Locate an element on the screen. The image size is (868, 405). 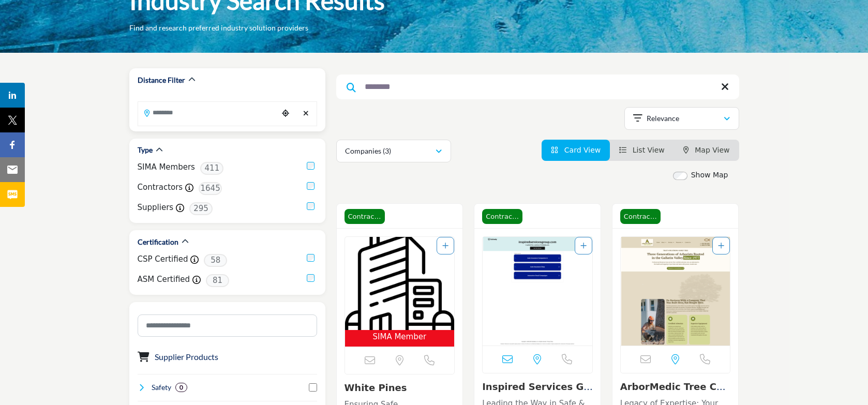
button: Supplier Products is located at coordinates (186, 357).